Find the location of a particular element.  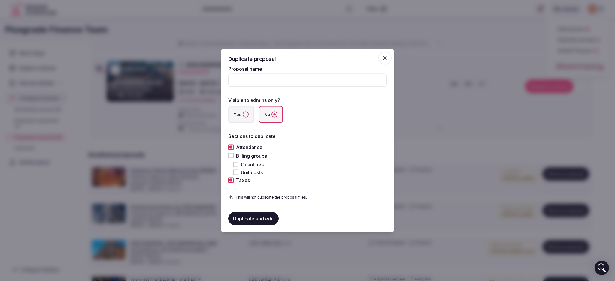

button: Yes is located at coordinates (246, 114).